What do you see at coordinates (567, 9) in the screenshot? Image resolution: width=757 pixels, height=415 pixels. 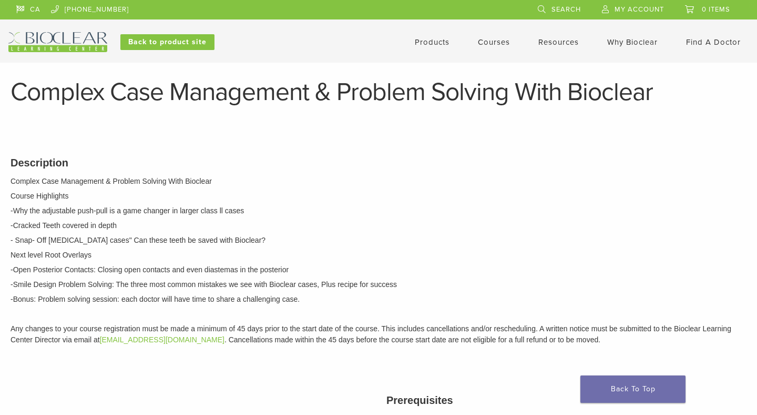 I see `span: Search` at bounding box center [567, 9].